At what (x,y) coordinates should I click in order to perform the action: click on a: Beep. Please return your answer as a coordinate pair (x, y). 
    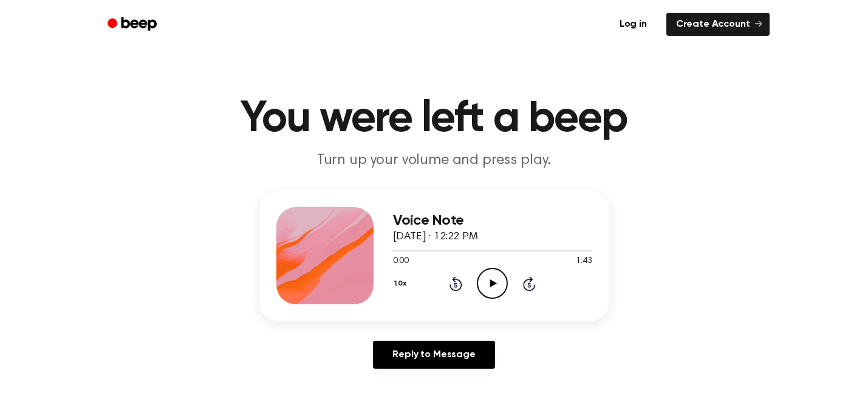
    Looking at the image, I should click on (133, 24).